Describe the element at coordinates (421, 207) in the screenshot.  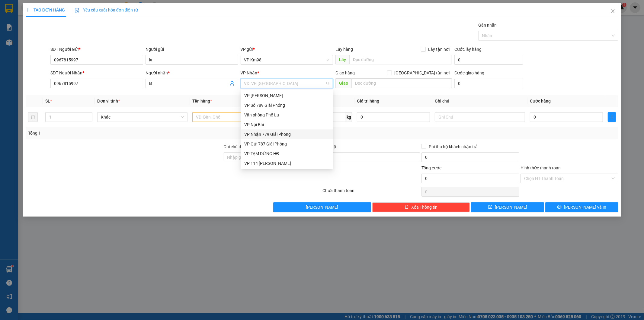
I see `button: deleteXóa Thông tin` at that location.